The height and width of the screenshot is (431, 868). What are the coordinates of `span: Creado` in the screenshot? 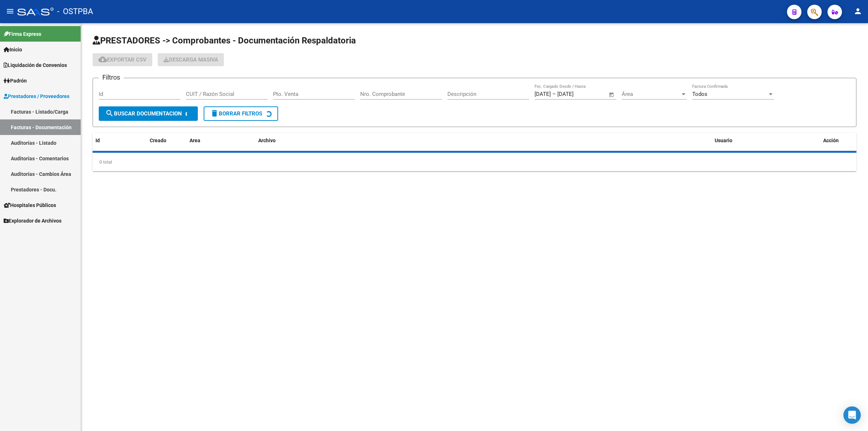 It's located at (158, 140).